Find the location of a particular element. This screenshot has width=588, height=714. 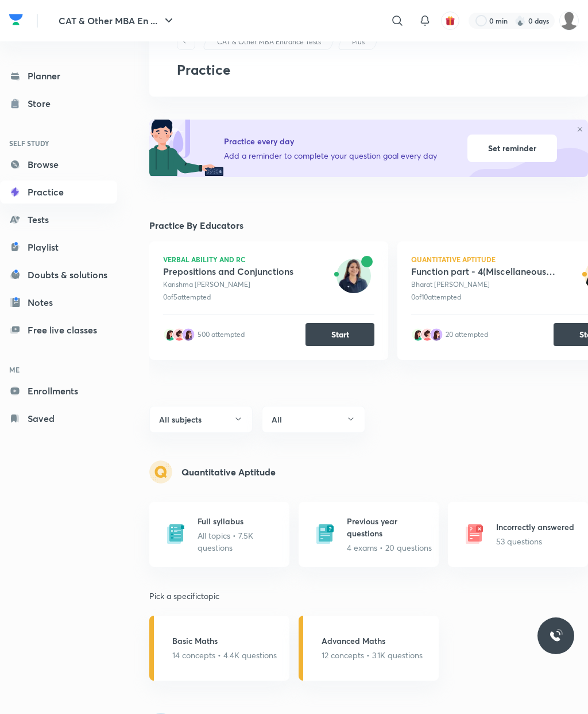

div: Function part - 4(Miscellaneous concept) is located at coordinates (491, 271).